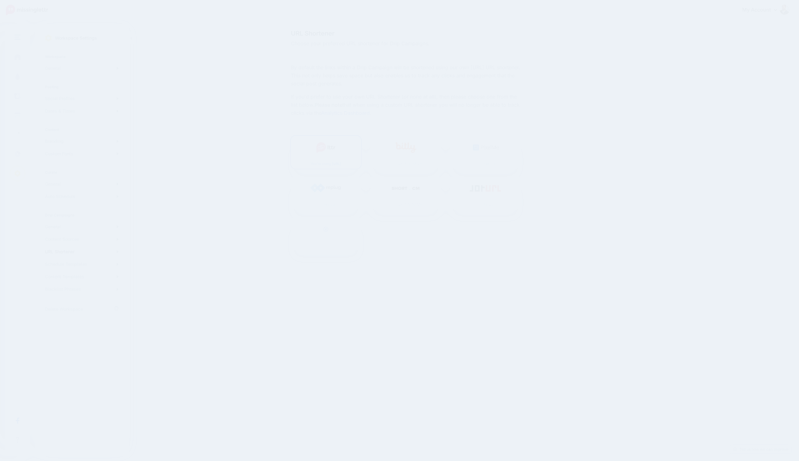  I want to click on img: replug.png, so click(326, 189).